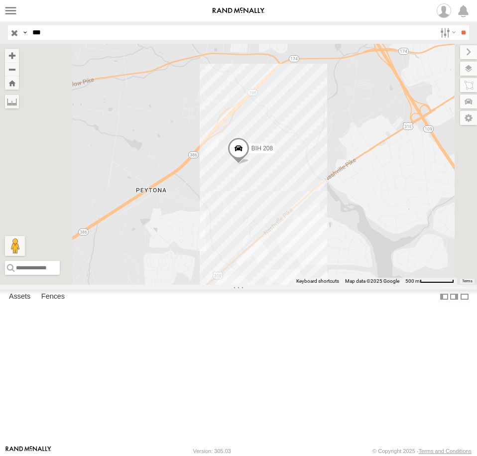 Image resolution: width=477 pixels, height=456 pixels. What do you see at coordinates (412, 281) in the screenshot?
I see `span: 500 m` at bounding box center [412, 281].